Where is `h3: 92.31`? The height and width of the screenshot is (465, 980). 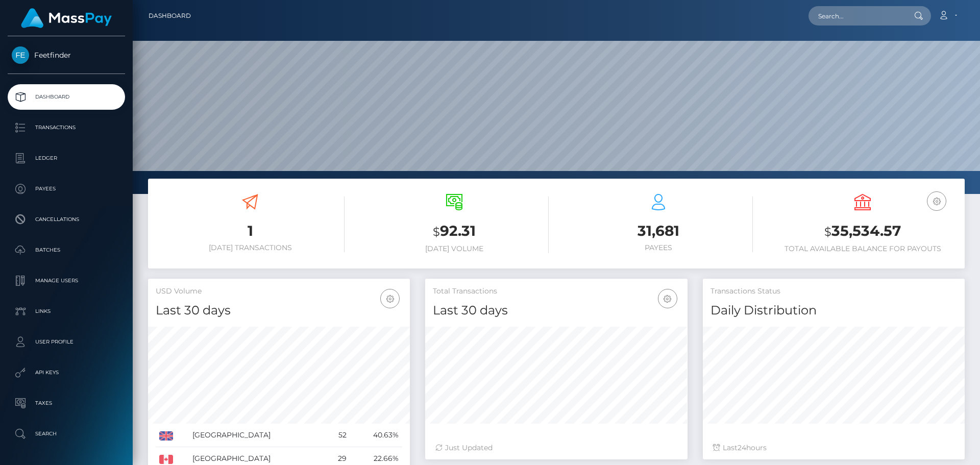 h3: 92.31 is located at coordinates (454, 232).